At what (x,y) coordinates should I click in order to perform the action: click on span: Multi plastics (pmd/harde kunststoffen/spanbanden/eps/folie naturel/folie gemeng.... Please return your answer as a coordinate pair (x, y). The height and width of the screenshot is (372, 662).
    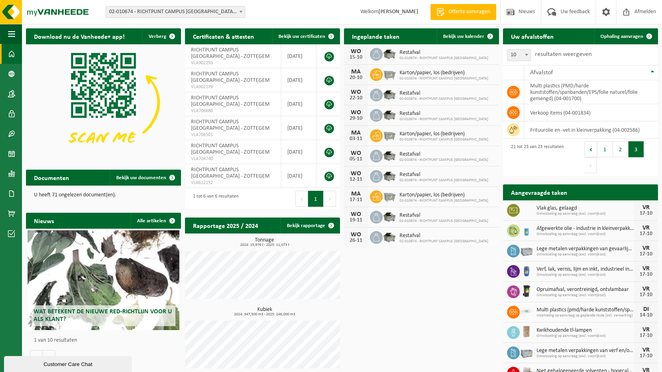
    Looking at the image, I should click on (585, 310).